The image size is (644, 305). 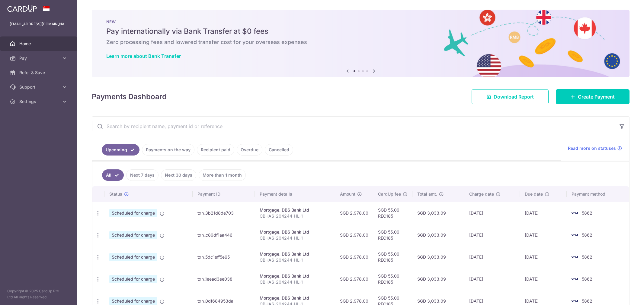 I want to click on th: Payment details, so click(x=295, y=194).